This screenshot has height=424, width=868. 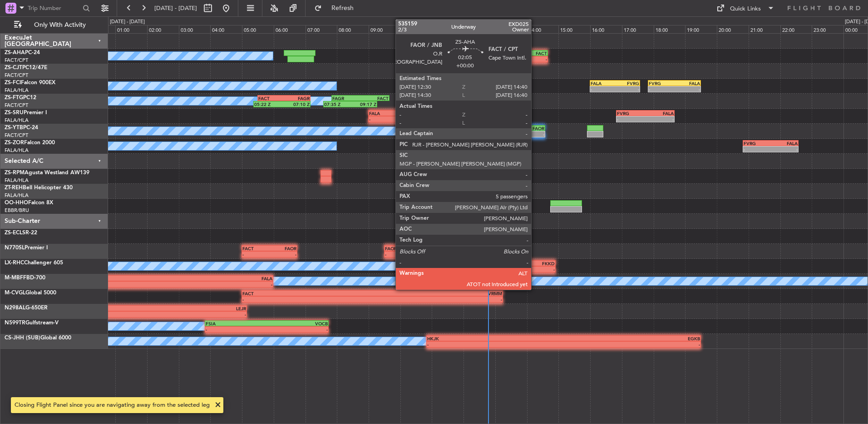 I want to click on a: N599TRGulfstream-V, so click(x=31, y=322).